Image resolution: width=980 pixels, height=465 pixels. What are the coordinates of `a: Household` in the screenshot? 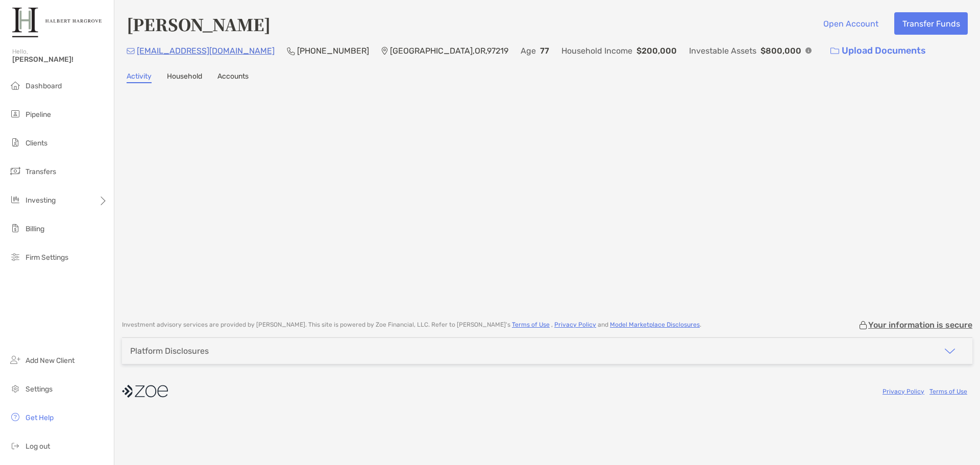 It's located at (184, 78).